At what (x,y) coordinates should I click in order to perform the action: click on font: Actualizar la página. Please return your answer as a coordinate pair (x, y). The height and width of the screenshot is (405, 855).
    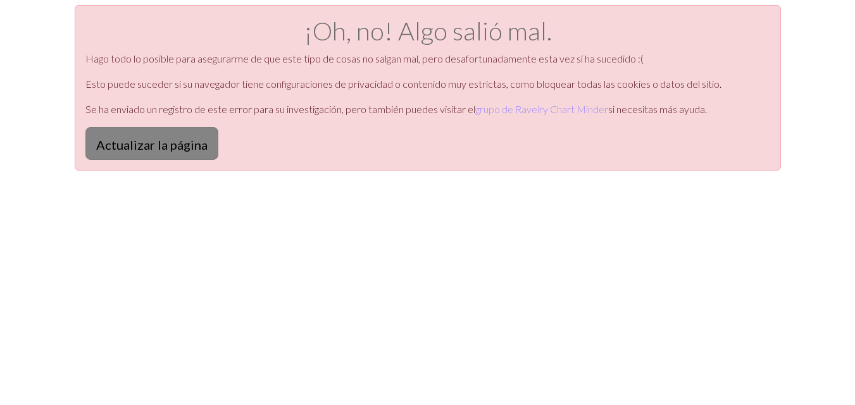
    Looking at the image, I should click on (152, 145).